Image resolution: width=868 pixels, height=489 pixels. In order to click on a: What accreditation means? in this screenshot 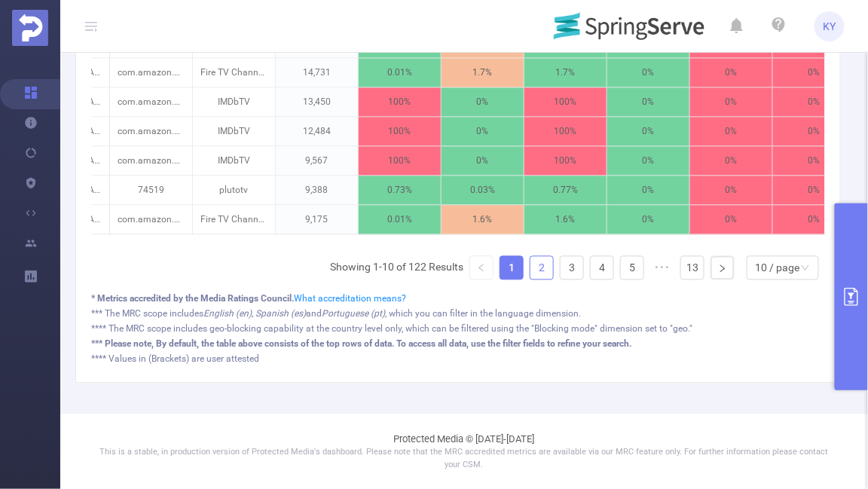, I will do `click(349, 299)`.